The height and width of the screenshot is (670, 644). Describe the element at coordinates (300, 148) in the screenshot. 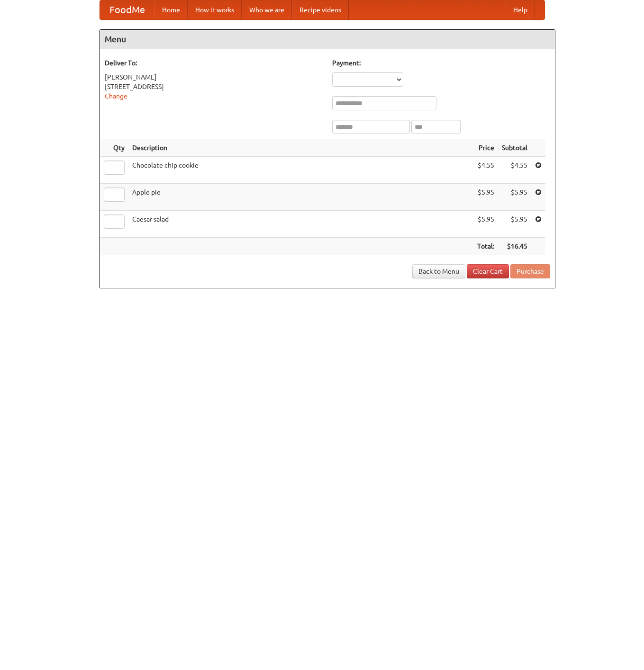

I see `th: Description` at that location.